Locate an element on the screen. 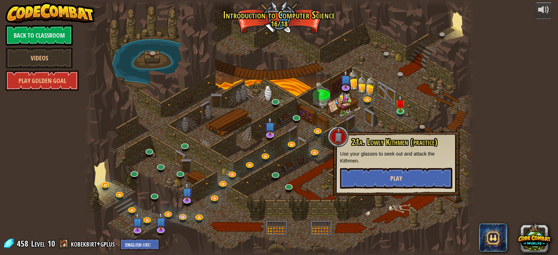 Image resolution: width=558 pixels, height=255 pixels. span: 21a. Lowly Kithmen (practice) is located at coordinates (394, 142).